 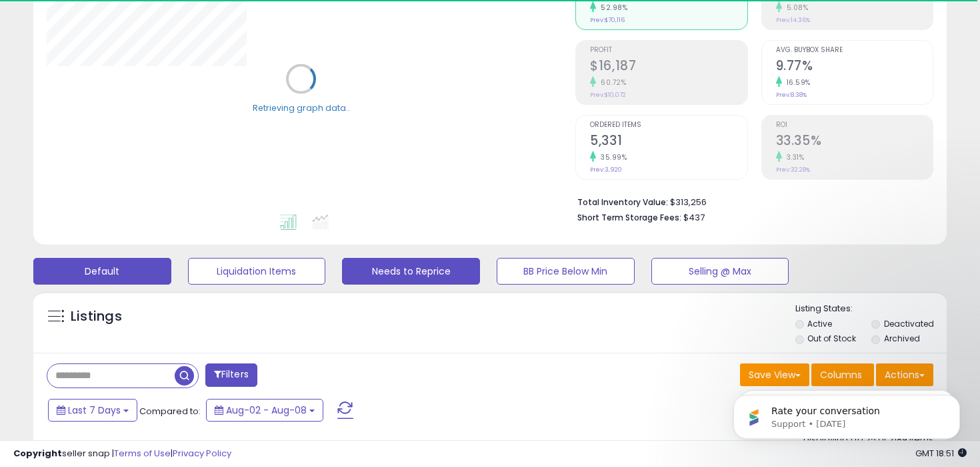 I want to click on h2: 9.77%, so click(x=855, y=67).